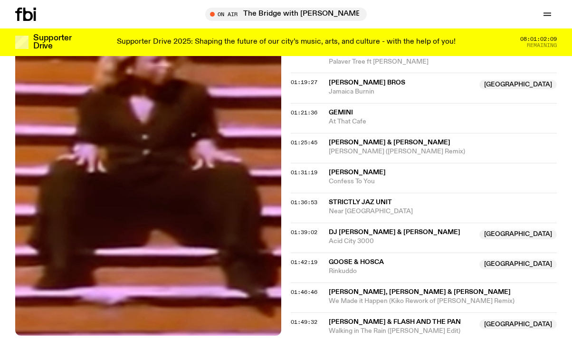 This screenshot has height=349, width=572. I want to click on button: 01:21:36, so click(304, 113).